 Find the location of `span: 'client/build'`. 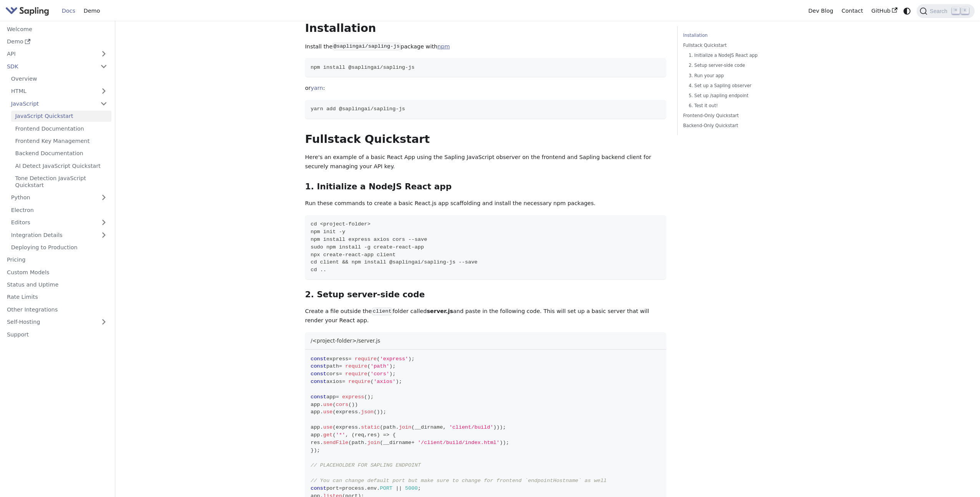

span: 'client/build' is located at coordinates (472, 427).